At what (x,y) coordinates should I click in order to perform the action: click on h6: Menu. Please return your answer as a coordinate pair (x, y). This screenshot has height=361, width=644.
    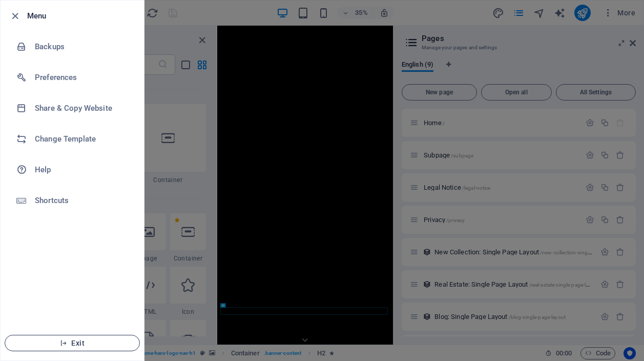
    Looking at the image, I should click on (81, 16).